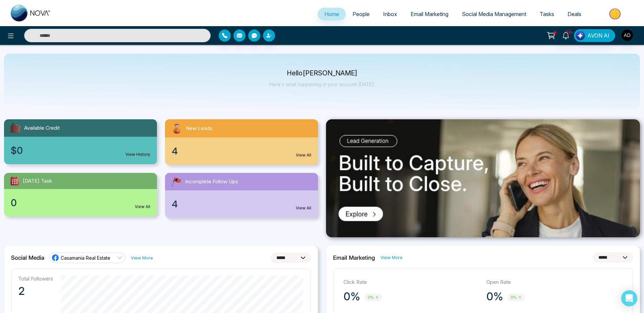 This screenshot has height=313, width=644. What do you see at coordinates (599, 35) in the screenshot?
I see `span: AVON AI` at bounding box center [599, 35].